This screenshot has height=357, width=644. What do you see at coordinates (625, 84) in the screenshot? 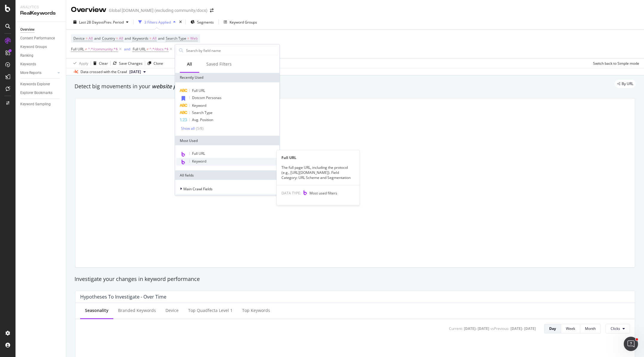
I see `div: legacy label` at bounding box center [625, 84].